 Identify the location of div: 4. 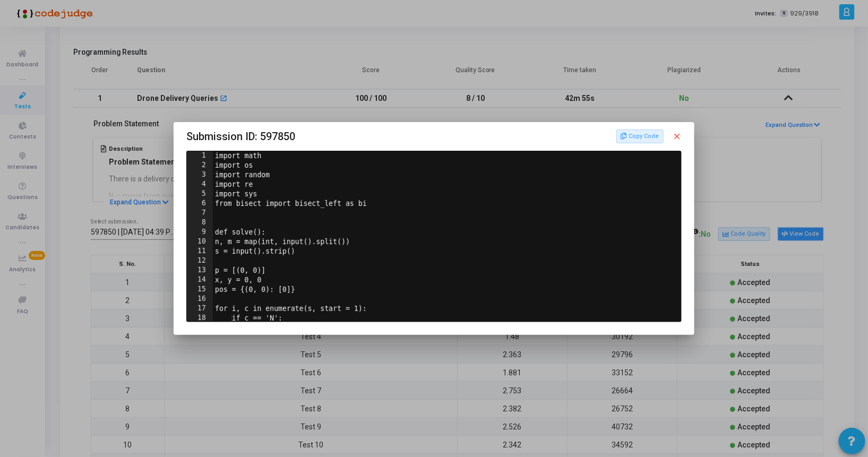
(199, 185).